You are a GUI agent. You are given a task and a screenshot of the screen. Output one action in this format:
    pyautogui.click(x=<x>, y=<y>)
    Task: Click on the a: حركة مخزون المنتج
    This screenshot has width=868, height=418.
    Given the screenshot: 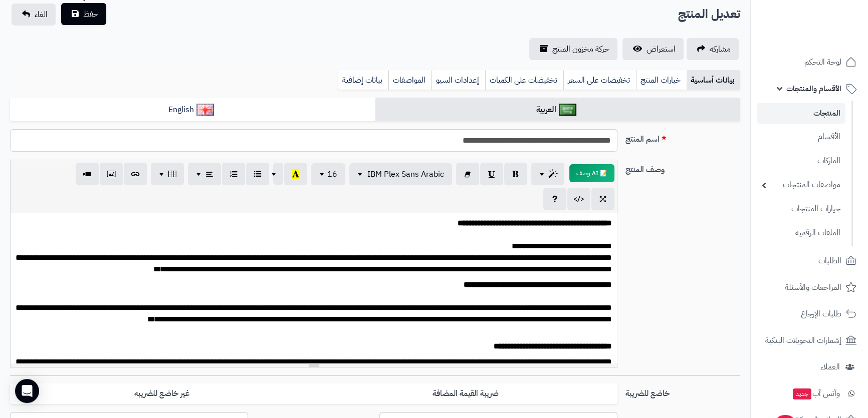 What is the action you would take?
    pyautogui.click(x=574, y=49)
    